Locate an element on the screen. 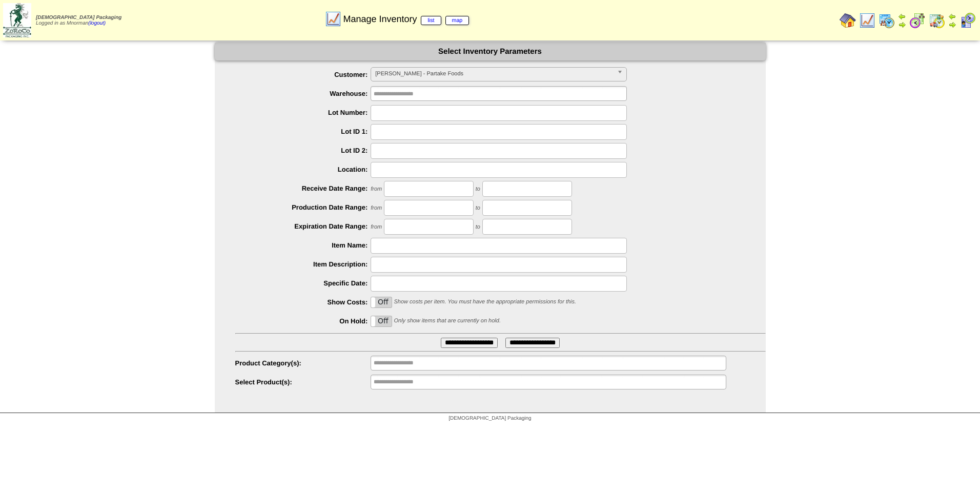 This screenshot has width=980, height=493. div: Select Inventory Parameters is located at coordinates (490, 51).